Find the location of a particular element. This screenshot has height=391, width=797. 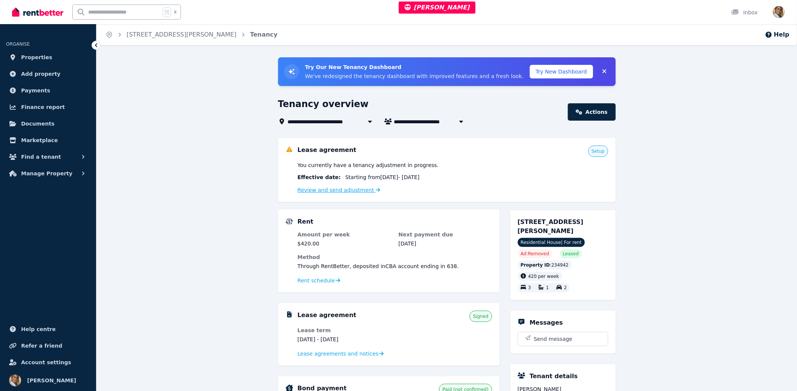

span: Manage Property is located at coordinates (47, 173).